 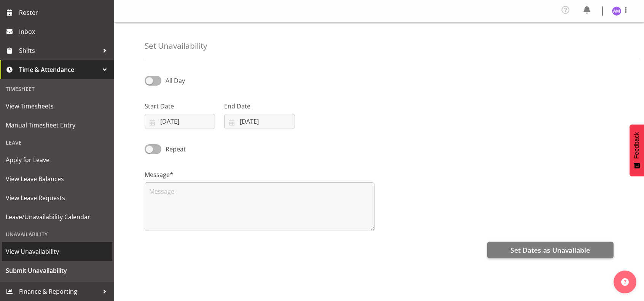 I want to click on a: View Unavailability, so click(x=57, y=252).